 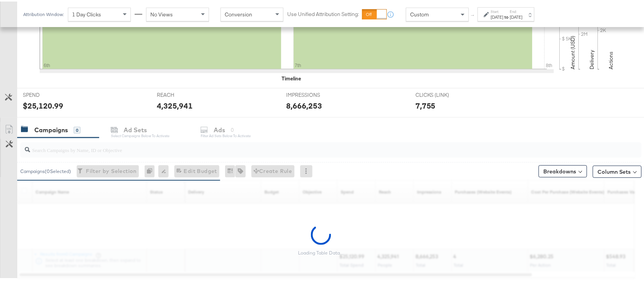 What do you see at coordinates (592, 58) in the screenshot?
I see `text: Delivery` at bounding box center [592, 58].